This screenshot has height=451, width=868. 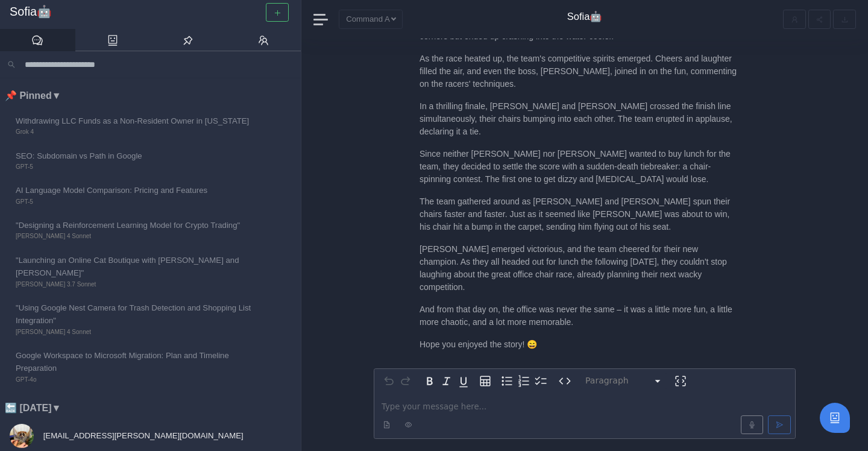 What do you see at coordinates (524, 381) in the screenshot?
I see `div: toggle group` at bounding box center [524, 381].